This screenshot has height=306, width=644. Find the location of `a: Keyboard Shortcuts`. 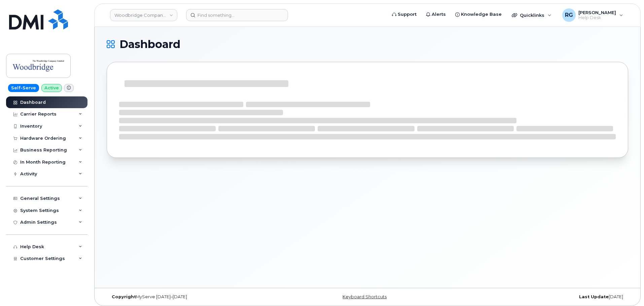

a: Keyboard Shortcuts is located at coordinates (365, 297).